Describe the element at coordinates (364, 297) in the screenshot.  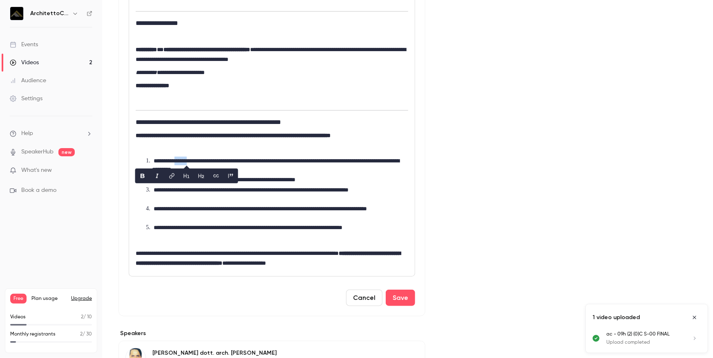
I see `button: Cancel` at that location.